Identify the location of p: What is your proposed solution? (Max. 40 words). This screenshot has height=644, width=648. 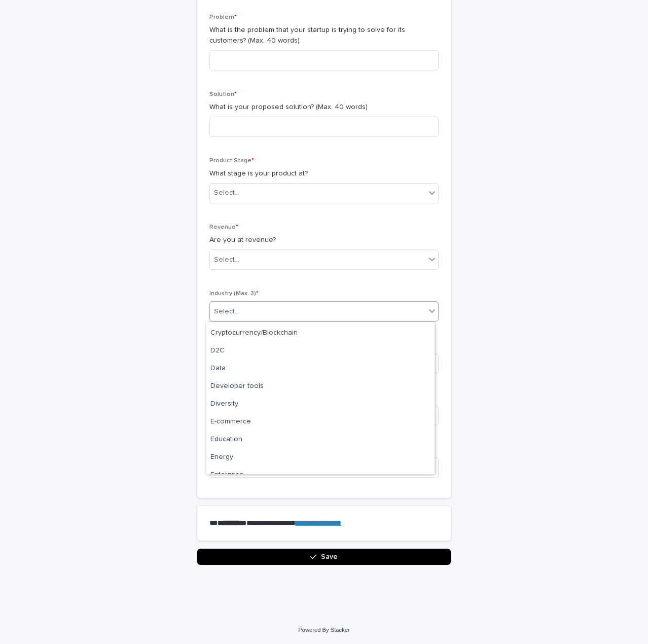
(324, 107).